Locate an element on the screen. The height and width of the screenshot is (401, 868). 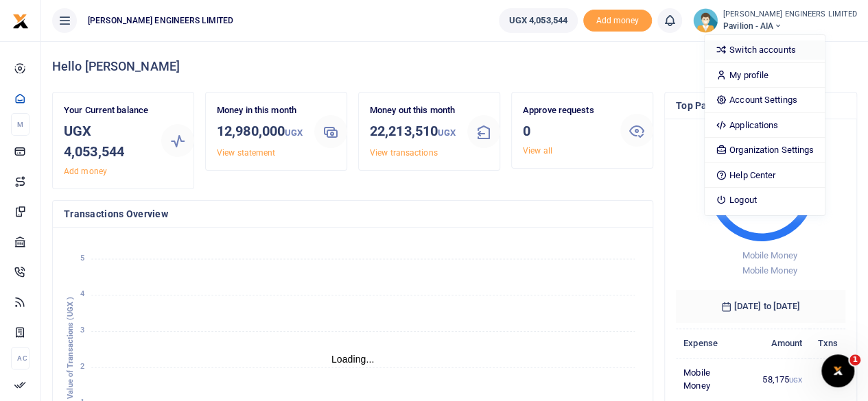
li: Wallet ballance is located at coordinates (538, 21).